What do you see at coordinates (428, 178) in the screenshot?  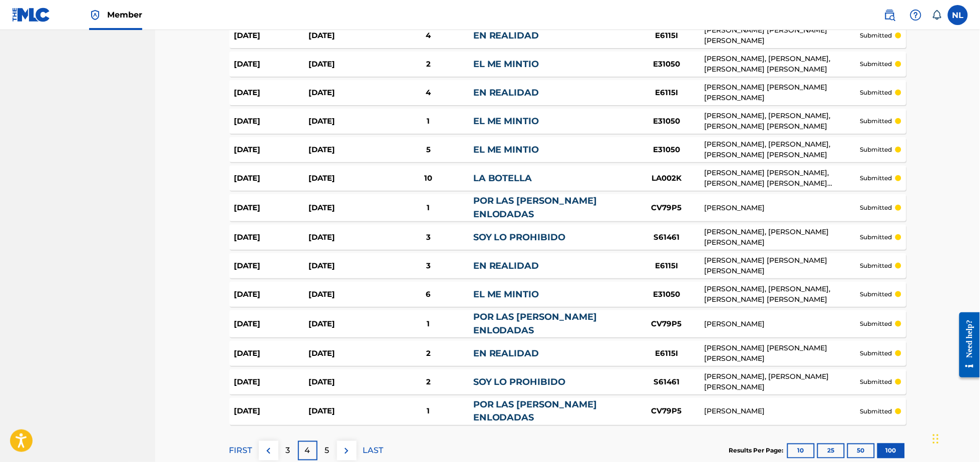 I see `div: 10` at bounding box center [428, 178].